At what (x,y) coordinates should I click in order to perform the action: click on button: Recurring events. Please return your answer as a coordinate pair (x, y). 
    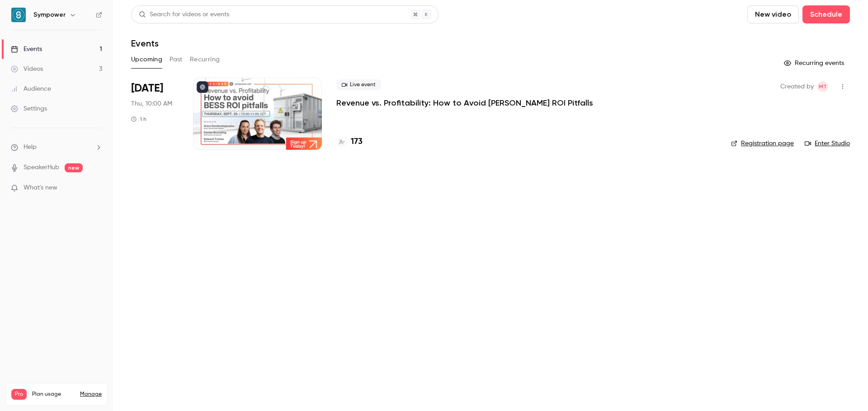
    Looking at the image, I should click on (814, 63).